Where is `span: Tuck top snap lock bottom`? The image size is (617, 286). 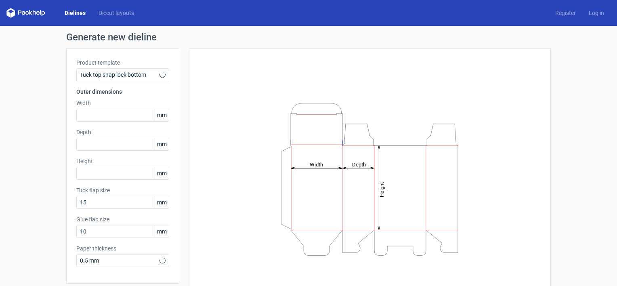 span: Tuck top snap lock bottom is located at coordinates (119, 75).